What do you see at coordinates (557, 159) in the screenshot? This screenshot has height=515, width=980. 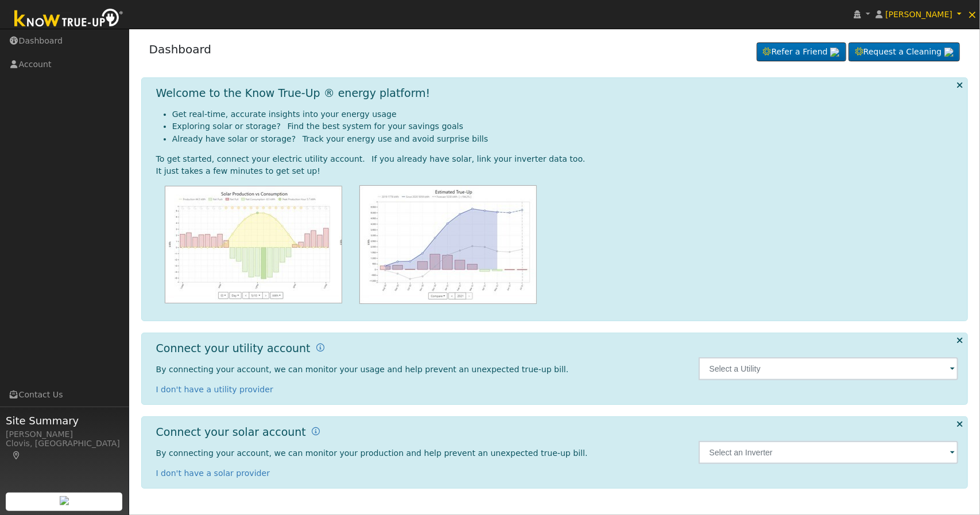 I see `div: To get started, connect your electric utility account. If you already have solar, link your inver...` at bounding box center [557, 159].